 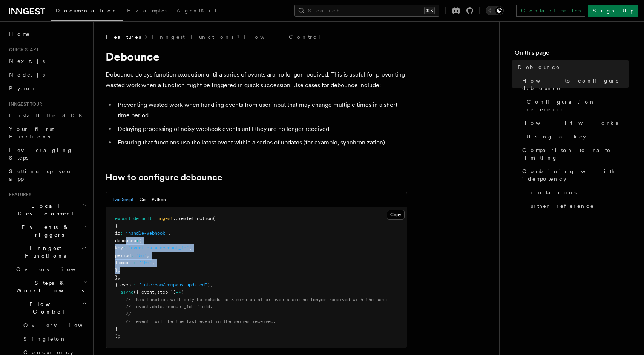 What do you see at coordinates (574, 206) in the screenshot?
I see `a: Further reference` at bounding box center [574, 206].